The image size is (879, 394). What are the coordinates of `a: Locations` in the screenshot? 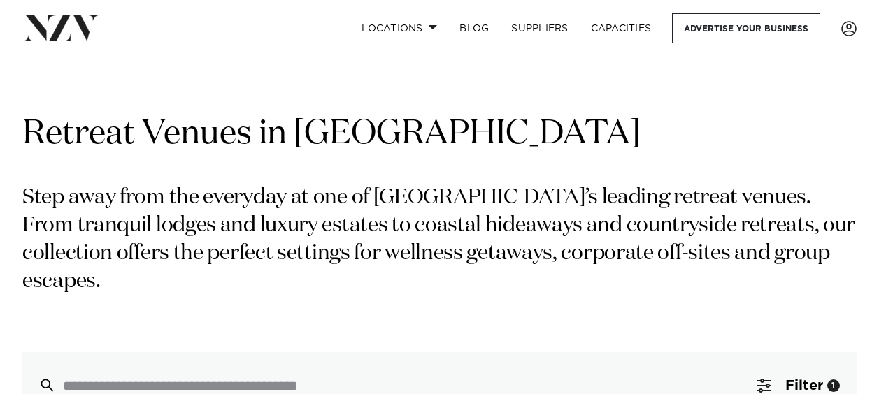 It's located at (399, 28).